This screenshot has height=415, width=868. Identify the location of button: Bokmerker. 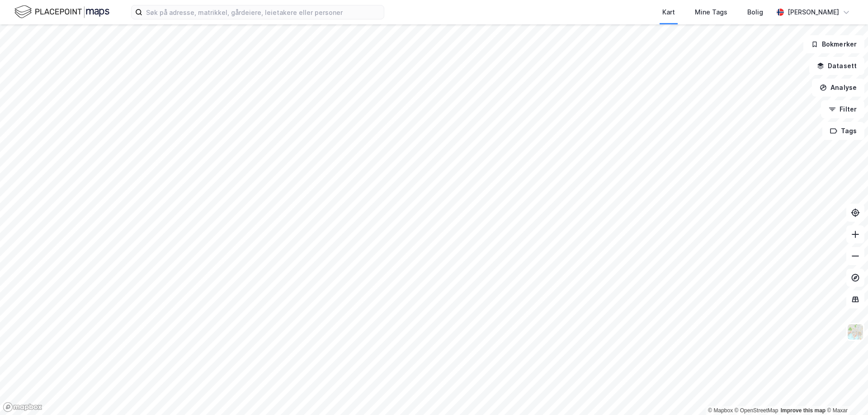
(833, 45).